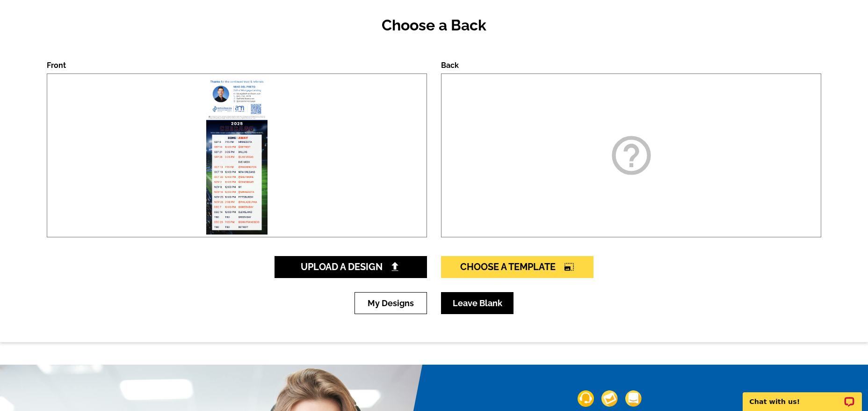  What do you see at coordinates (586, 398) in the screenshot?
I see `img: support-img-1.png` at bounding box center [586, 398].